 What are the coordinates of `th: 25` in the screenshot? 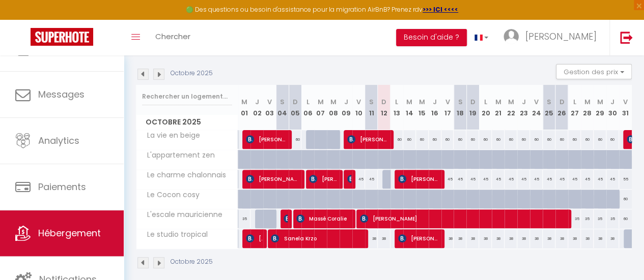 It's located at (549, 107).